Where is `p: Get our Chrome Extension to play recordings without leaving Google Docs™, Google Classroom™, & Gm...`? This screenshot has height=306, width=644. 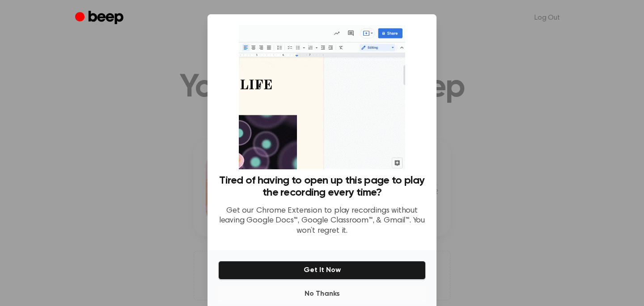 p: Get our Chrome Extension to play recordings without leaving Google Docs™, Google Classroom™, & Gm... is located at coordinates (322, 221).